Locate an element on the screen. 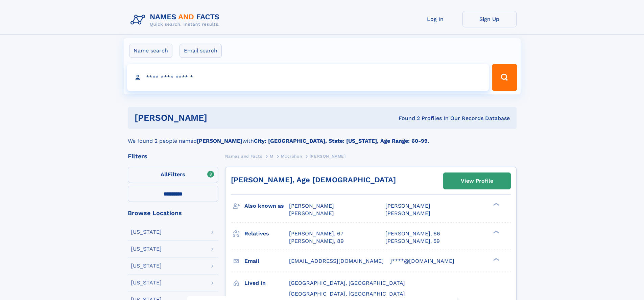  label: Name search is located at coordinates (151, 51).